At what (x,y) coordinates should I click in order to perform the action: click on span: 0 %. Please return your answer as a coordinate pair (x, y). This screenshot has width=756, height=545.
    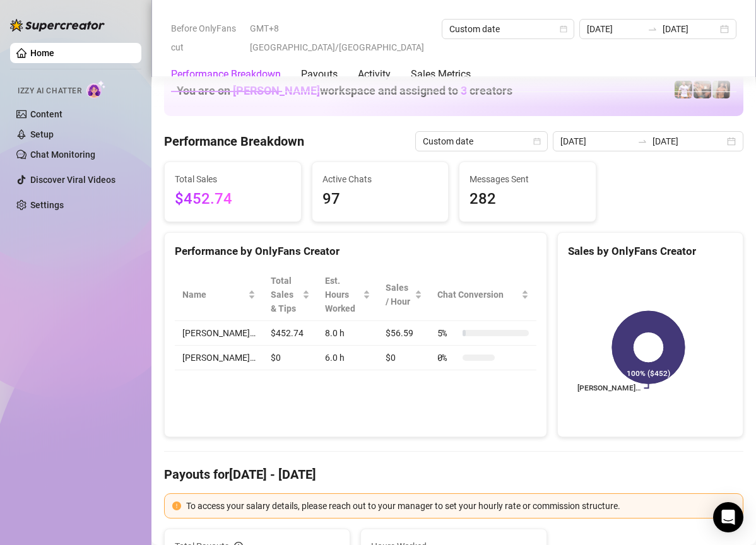
    Looking at the image, I should click on (447, 358).